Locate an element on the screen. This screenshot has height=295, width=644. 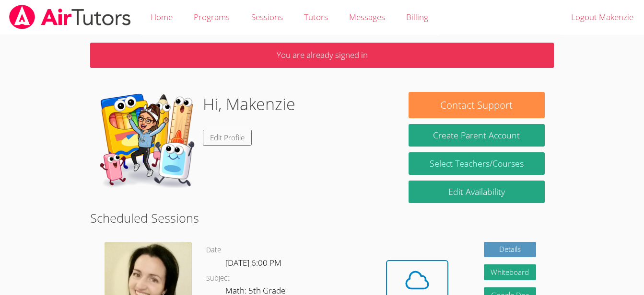
p: You are already signed in is located at coordinates (321, 55).